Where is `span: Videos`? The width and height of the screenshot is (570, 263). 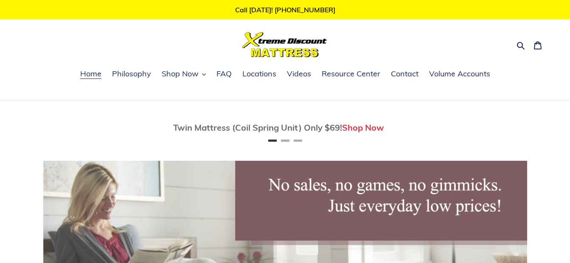
span: Videos is located at coordinates (299, 74).